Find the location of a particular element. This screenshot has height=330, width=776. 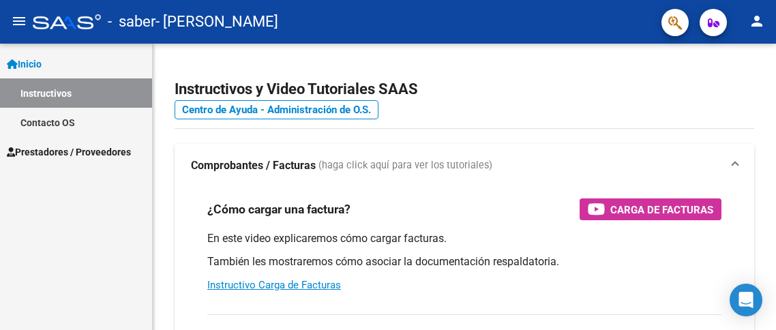

span: Prestadores / Proveedores is located at coordinates (69, 152).